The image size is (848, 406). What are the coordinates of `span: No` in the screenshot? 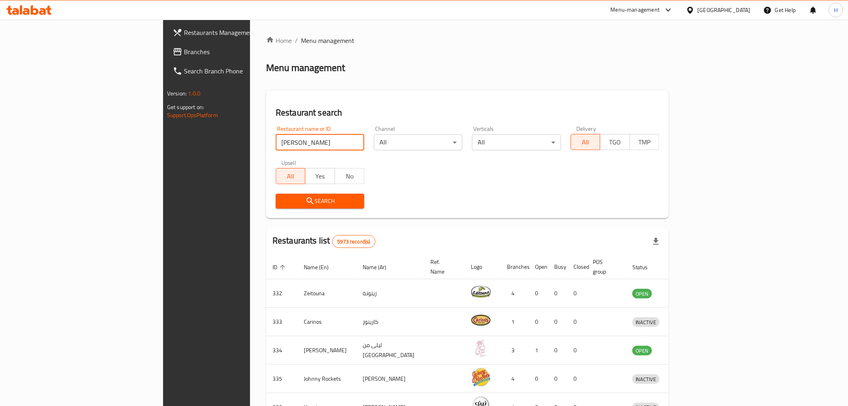 It's located at (350, 176).